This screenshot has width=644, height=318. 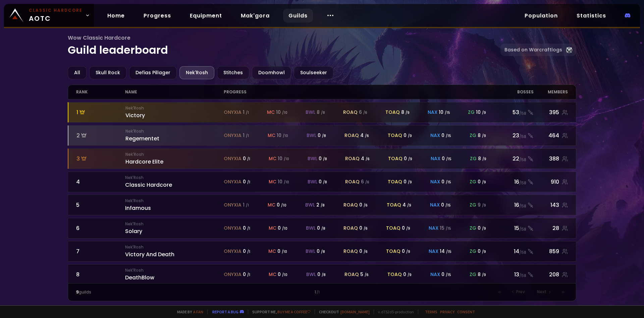 What do you see at coordinates (448, 136) in the screenshot?
I see `small: / 15` at bounding box center [448, 136].